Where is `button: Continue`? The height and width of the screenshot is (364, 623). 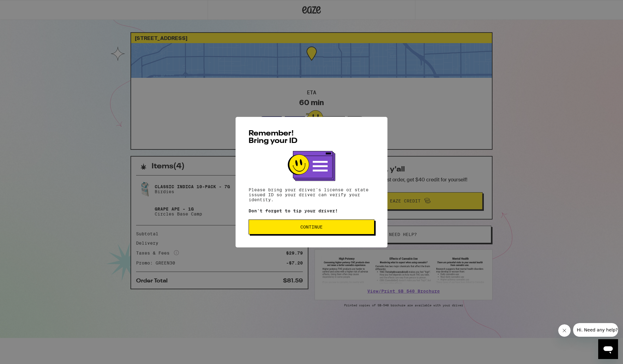
button: Continue is located at coordinates (311, 227).